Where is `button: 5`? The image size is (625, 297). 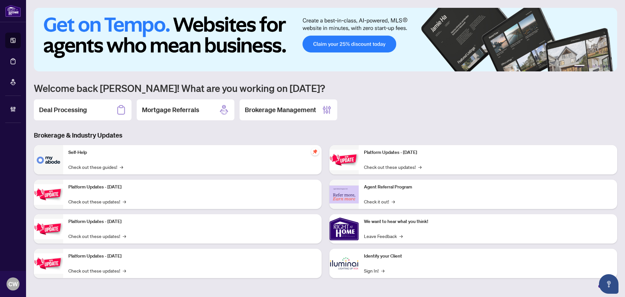 button: 5 is located at coordinates (604, 66).